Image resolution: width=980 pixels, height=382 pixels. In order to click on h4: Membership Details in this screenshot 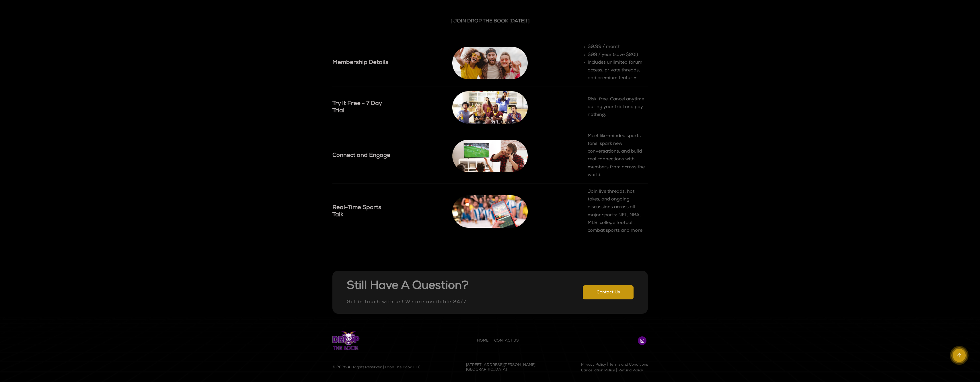, I will do `click(363, 63)`.